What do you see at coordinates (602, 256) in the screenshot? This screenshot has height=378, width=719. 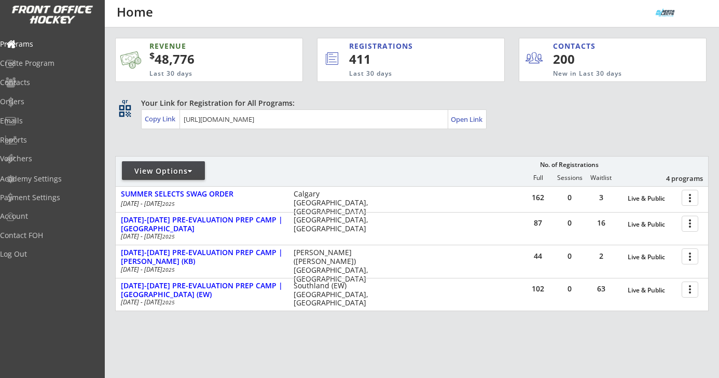 I see `div: 2` at bounding box center [602, 256].